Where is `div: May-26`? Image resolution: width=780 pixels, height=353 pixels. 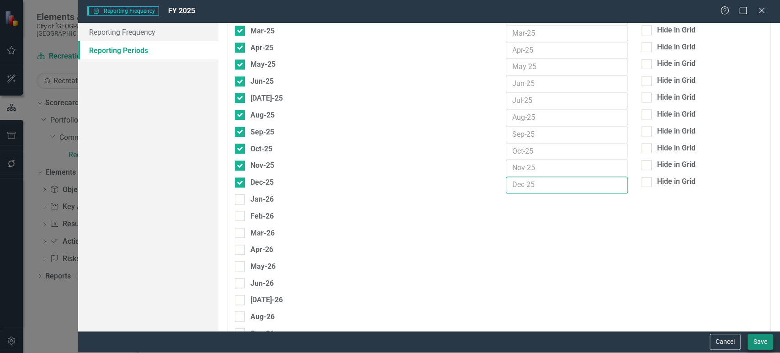 div: May-26 is located at coordinates (263, 266).